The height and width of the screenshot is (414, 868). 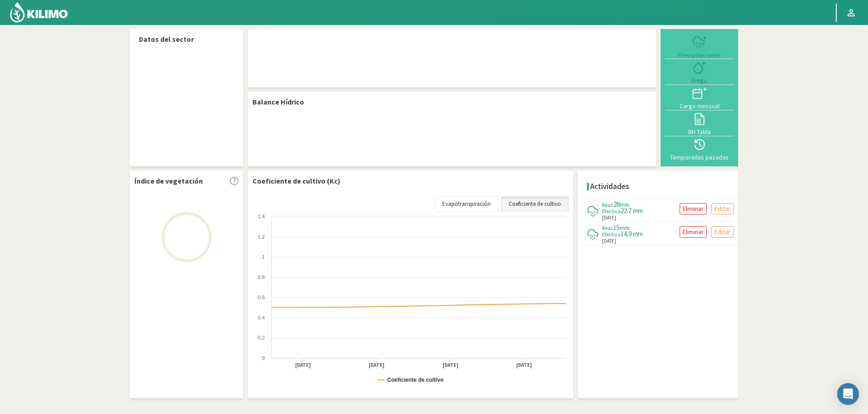 I want to click on img: Loading..., so click(x=187, y=238).